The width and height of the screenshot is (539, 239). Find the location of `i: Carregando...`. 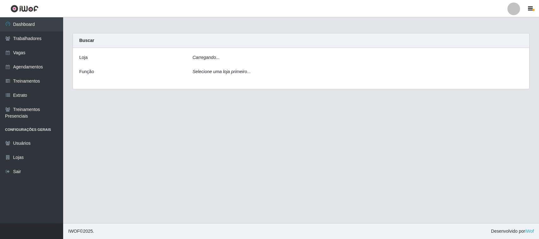

i: Carregando... is located at coordinates (206, 57).